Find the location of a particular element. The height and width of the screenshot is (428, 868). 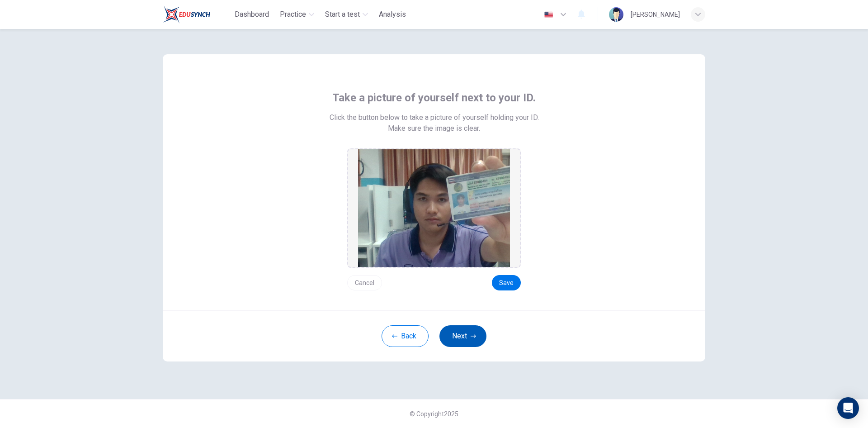

span: Practice is located at coordinates (293, 15).